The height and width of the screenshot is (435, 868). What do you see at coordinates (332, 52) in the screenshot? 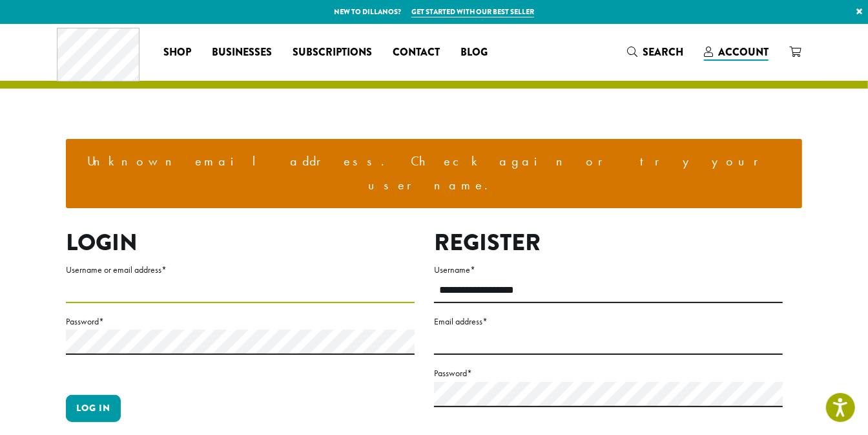
I see `span: Subscriptions` at bounding box center [332, 52].